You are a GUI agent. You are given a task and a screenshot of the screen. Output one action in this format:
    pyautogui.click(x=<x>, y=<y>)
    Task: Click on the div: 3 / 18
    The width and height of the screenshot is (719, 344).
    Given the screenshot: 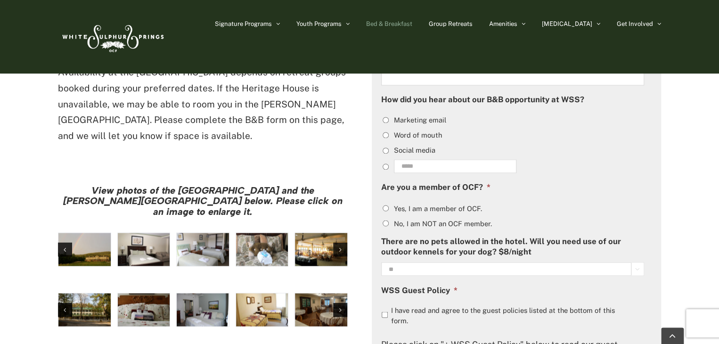 What is the action you would take?
    pyautogui.click(x=203, y=309)
    